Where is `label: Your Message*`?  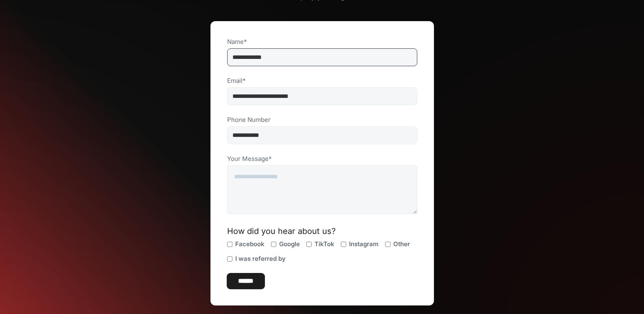 label: Your Message* is located at coordinates (322, 159).